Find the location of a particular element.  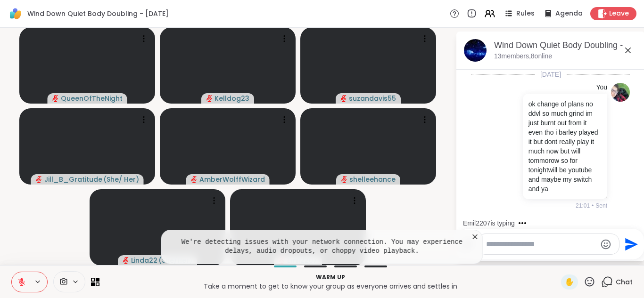

p: 13 members, 8 online is located at coordinates (522, 57).